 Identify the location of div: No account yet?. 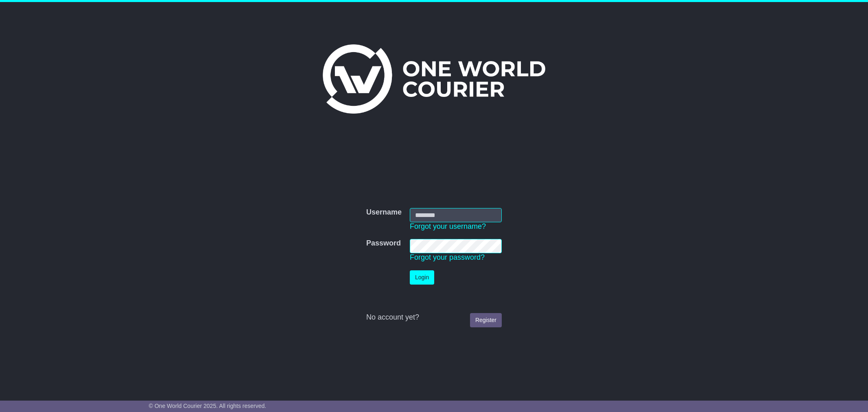
(434, 318).